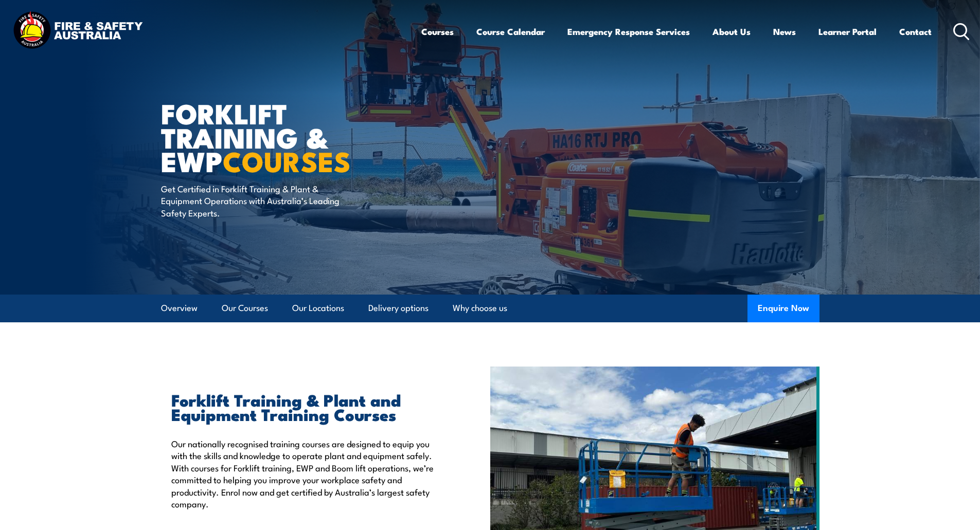 This screenshot has height=530, width=980. What do you see at coordinates (318, 308) in the screenshot?
I see `a: Our Locations` at bounding box center [318, 308].